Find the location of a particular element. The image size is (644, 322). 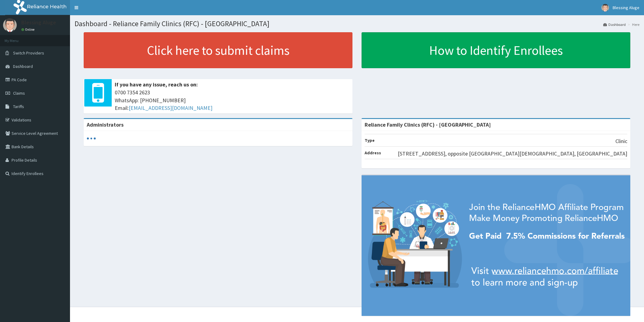

span: Switch Providers is located at coordinates (29, 53).